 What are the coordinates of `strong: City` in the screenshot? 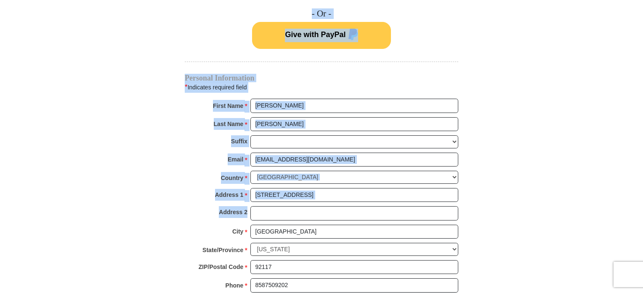 It's located at (238, 231).